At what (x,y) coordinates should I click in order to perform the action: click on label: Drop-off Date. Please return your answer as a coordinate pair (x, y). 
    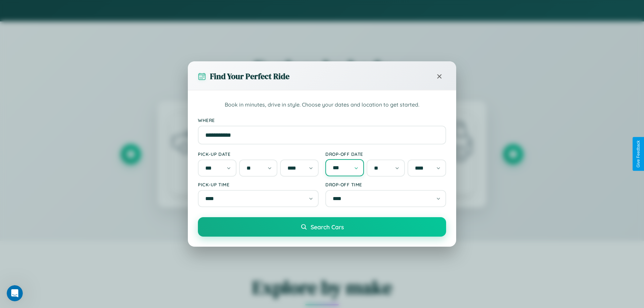
    Looking at the image, I should click on (386, 154).